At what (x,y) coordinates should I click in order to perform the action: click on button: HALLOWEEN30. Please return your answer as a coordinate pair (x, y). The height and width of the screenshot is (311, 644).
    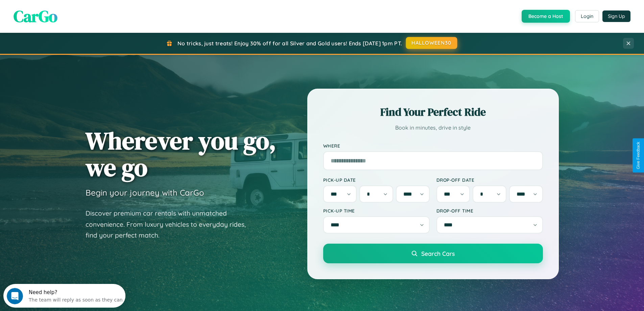
    Looking at the image, I should click on (432, 43).